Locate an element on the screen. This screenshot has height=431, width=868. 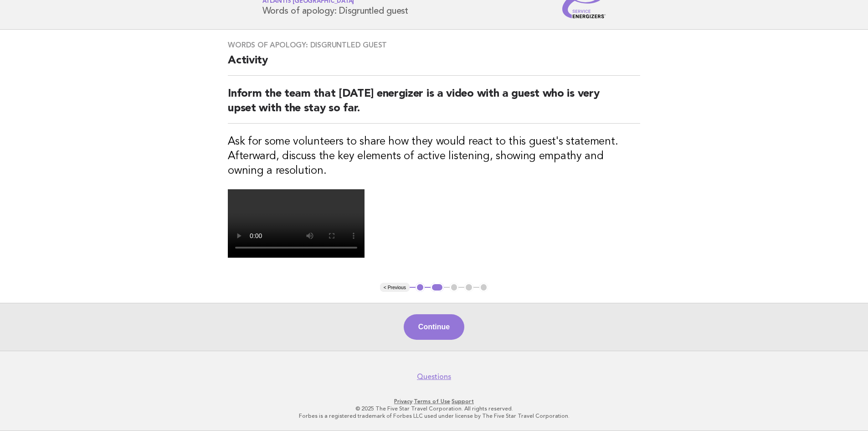
button: 1 is located at coordinates (420, 287).